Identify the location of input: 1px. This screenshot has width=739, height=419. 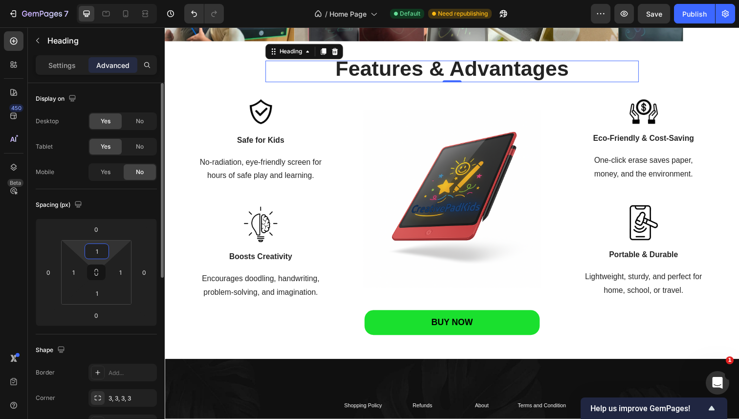
(73, 272).